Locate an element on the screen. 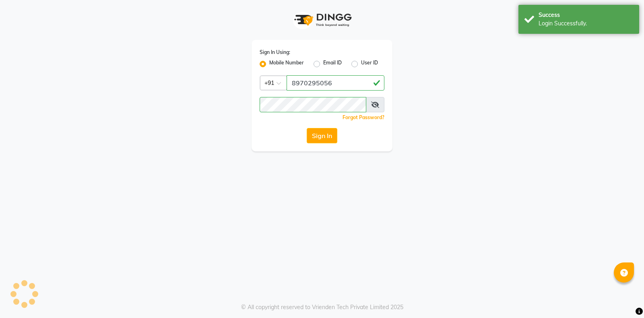 The width and height of the screenshot is (644, 318). label: Sign In Using: is located at coordinates (275, 52).